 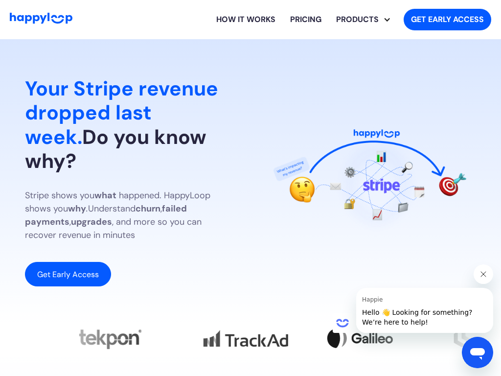 I want to click on a: Go to Home Page, so click(x=41, y=20).